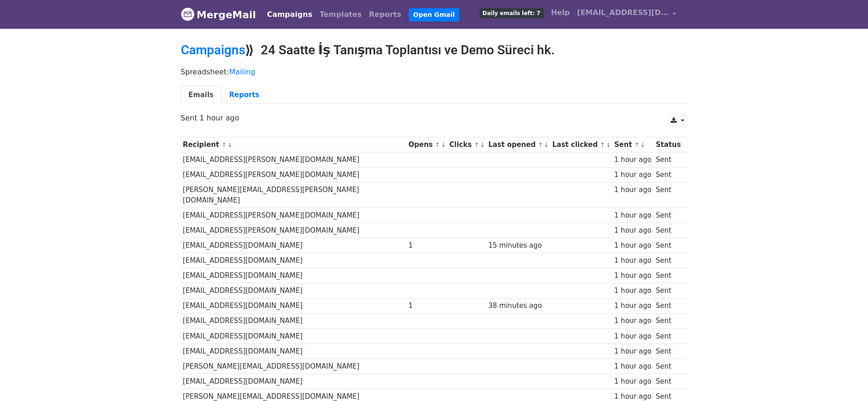 The width and height of the screenshot is (868, 401). Describe the element at coordinates (511, 13) in the screenshot. I see `a: Daily emails left: 7` at that location.